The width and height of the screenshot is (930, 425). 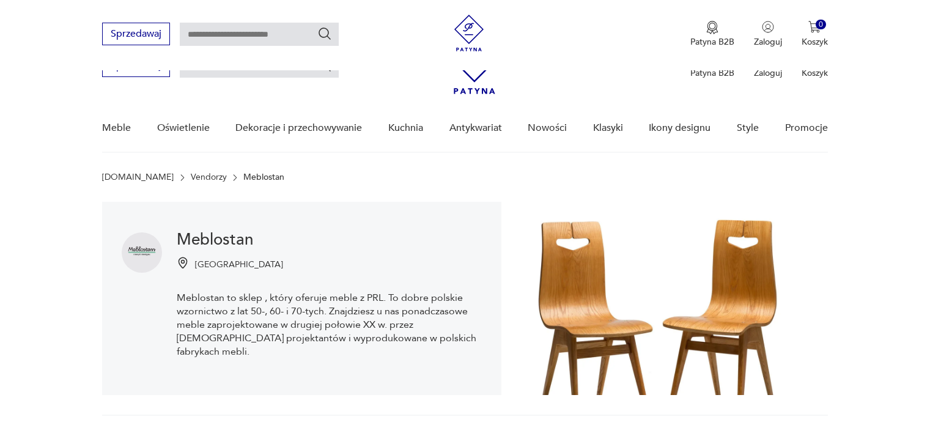 I want to click on button: Sprzedawaj, so click(x=136, y=34).